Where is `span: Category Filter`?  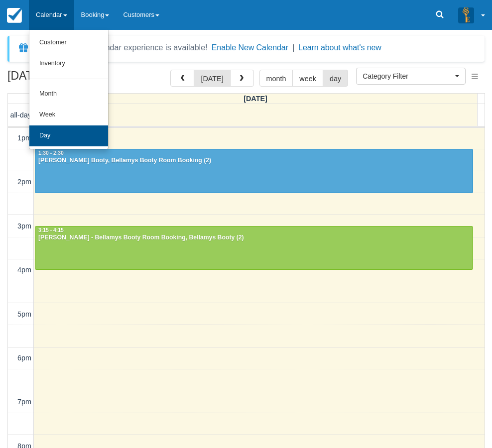 span: Category Filter is located at coordinates (407, 76).